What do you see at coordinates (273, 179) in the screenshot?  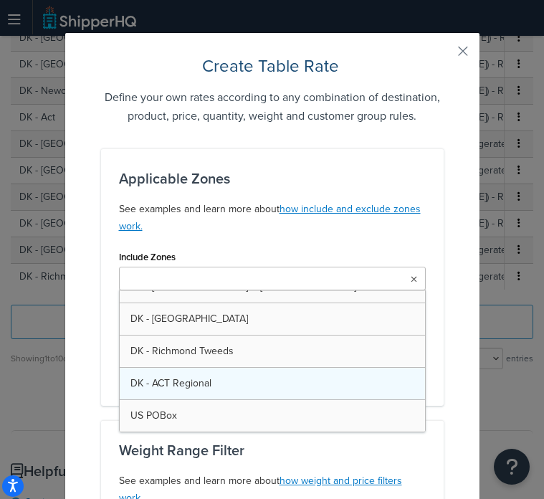 I see `h3: Applicable Zones` at bounding box center [273, 179].